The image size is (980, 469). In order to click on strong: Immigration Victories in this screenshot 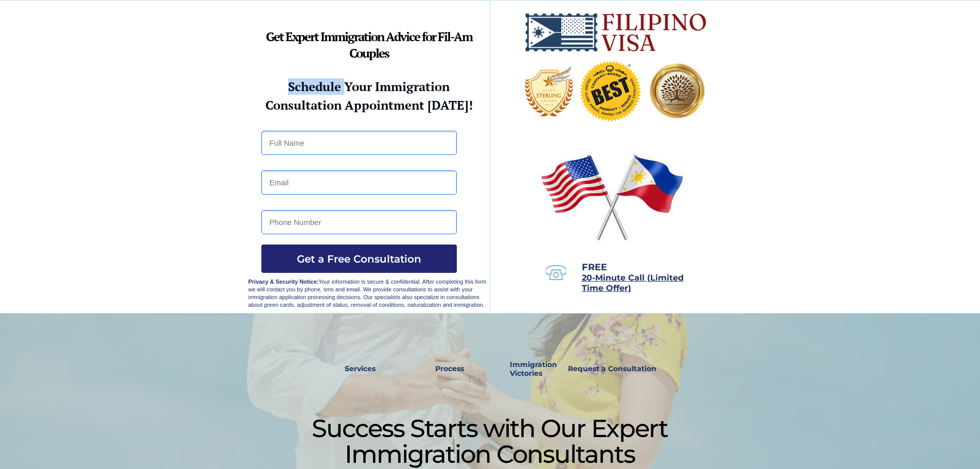, I will do `click(533, 368)`.